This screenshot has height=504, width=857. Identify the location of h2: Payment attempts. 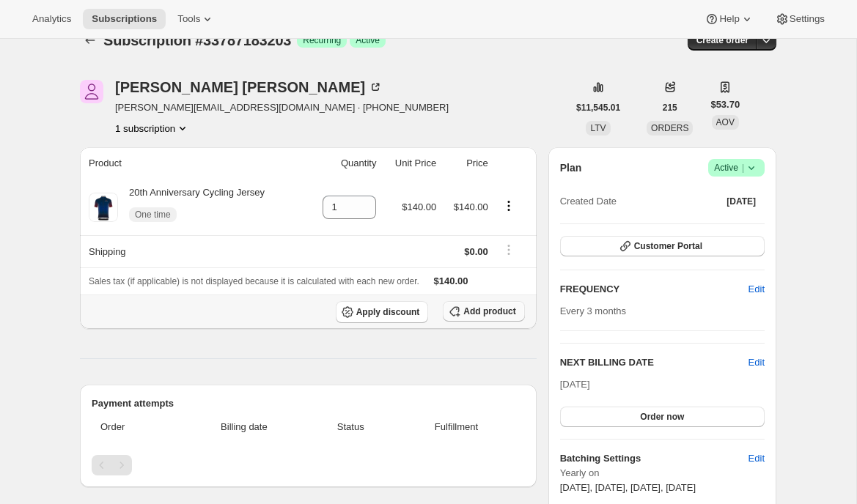
(308, 404).